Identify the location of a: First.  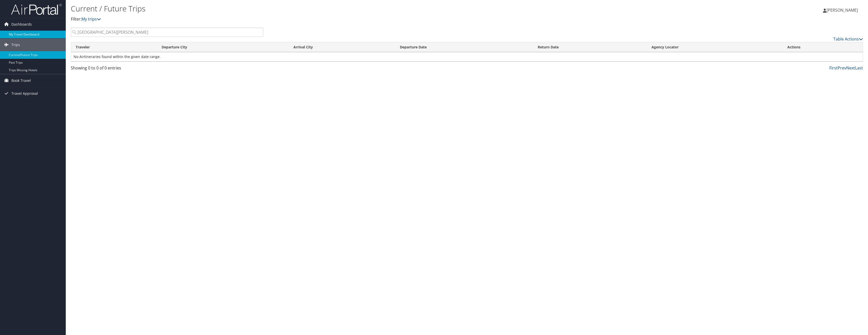
(833, 68).